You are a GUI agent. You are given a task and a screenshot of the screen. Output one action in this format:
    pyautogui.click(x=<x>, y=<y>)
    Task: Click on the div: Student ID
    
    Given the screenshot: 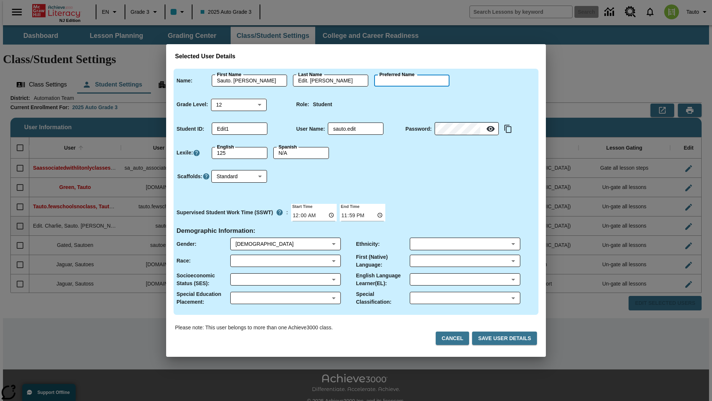 What is the action you would take?
    pyautogui.click(x=240, y=129)
    